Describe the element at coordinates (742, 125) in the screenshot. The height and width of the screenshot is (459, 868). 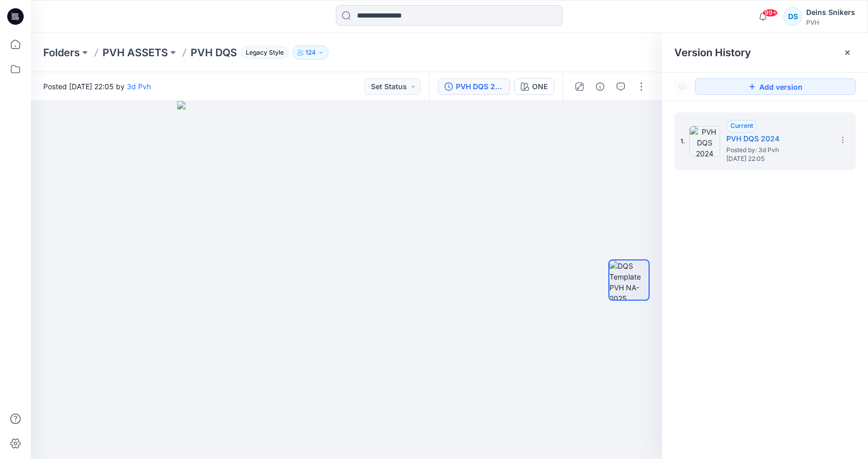
I see `span: Current` at that location.